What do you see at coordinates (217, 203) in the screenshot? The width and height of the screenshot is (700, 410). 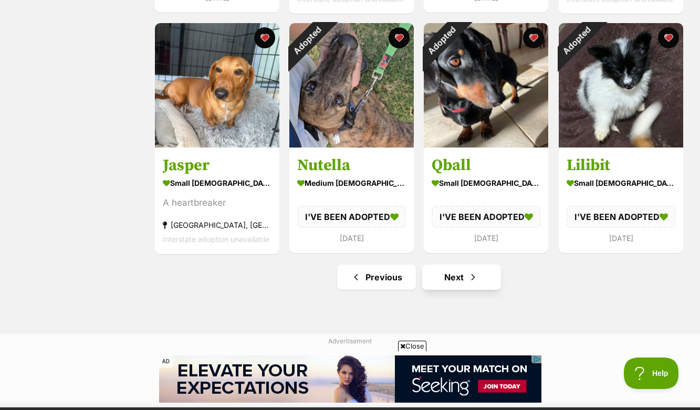 I see `div: A heartbreaker` at bounding box center [217, 203].